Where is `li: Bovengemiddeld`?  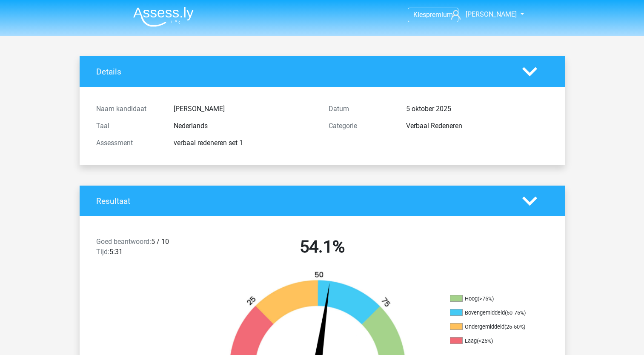 li: Bovengemiddeld is located at coordinates (493, 313).